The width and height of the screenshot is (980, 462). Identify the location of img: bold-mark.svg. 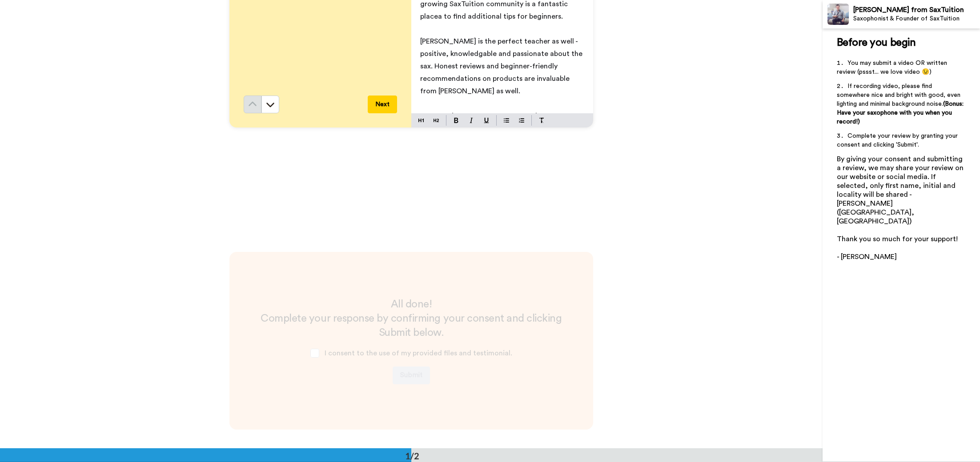
(456, 121).